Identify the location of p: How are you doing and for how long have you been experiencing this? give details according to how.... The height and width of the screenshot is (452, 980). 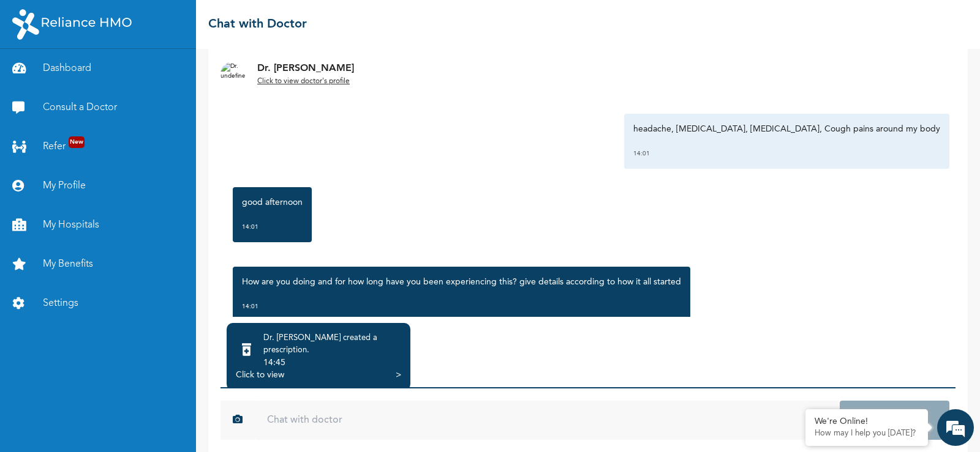
(461, 282).